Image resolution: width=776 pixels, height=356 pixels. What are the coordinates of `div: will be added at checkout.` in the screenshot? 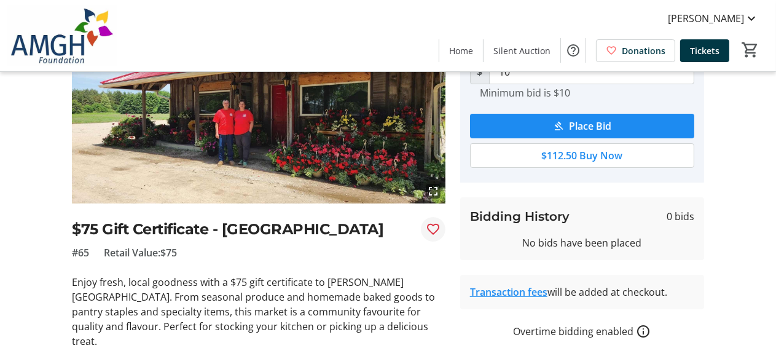 It's located at (582, 292).